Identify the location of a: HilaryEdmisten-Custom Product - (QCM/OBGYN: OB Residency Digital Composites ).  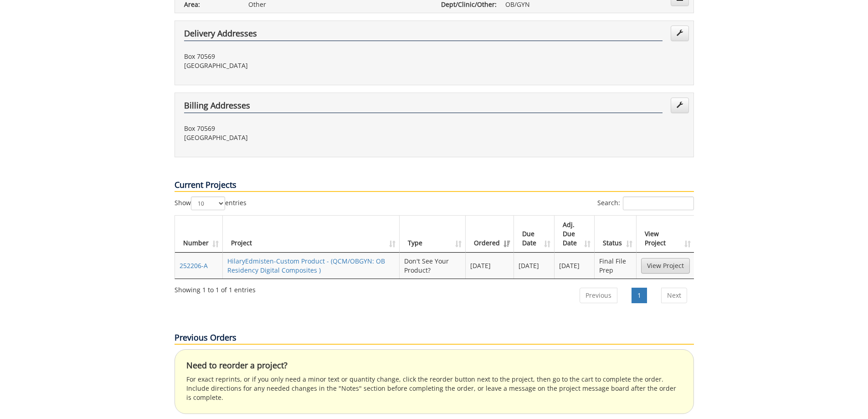
(306, 265).